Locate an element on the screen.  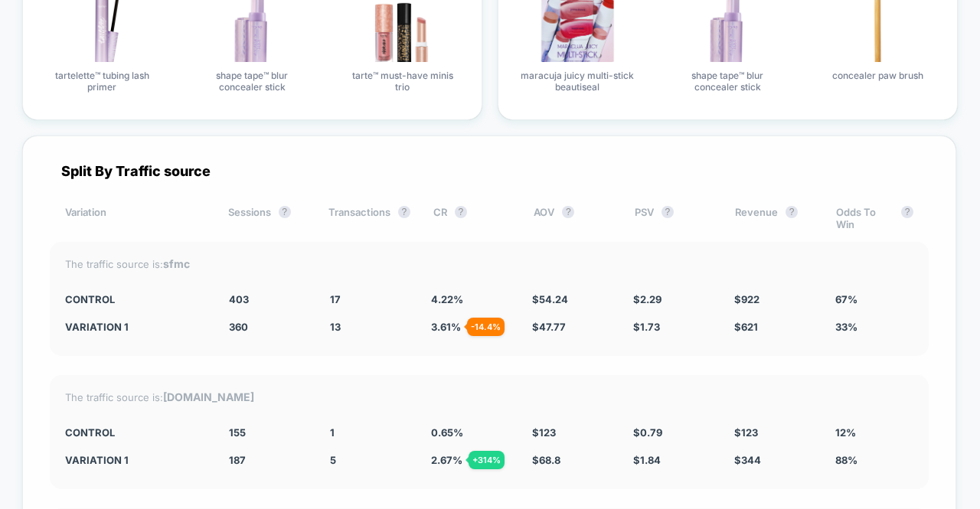
span: $ 922 is located at coordinates (746, 299).